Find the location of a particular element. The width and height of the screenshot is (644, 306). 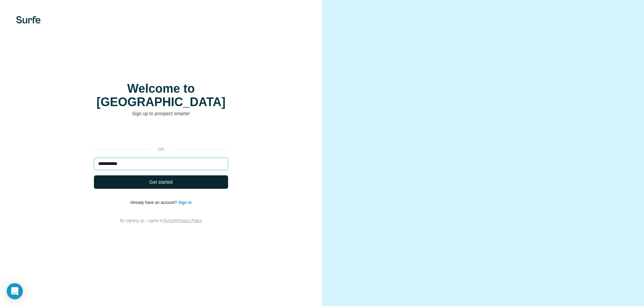

span: By signing up, I agree to & is located at coordinates (161, 220).